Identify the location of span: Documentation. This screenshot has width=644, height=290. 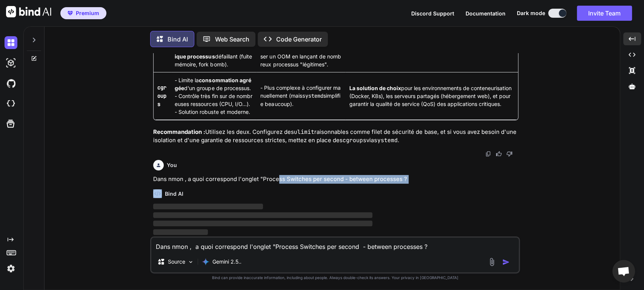
(486, 14).